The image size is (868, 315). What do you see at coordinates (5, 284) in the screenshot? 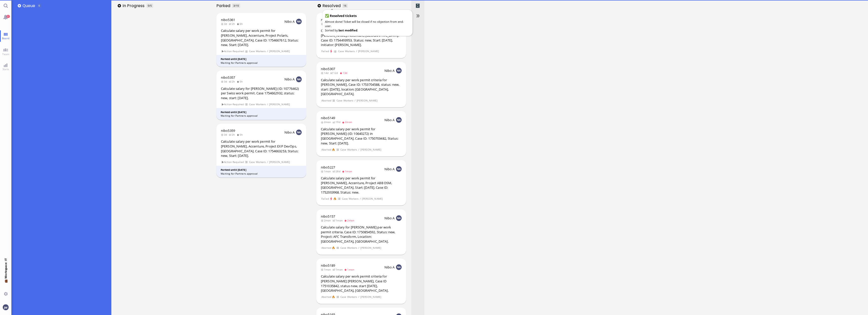
I see `span: 💼 Workspace: IT` at bounding box center [5, 284].